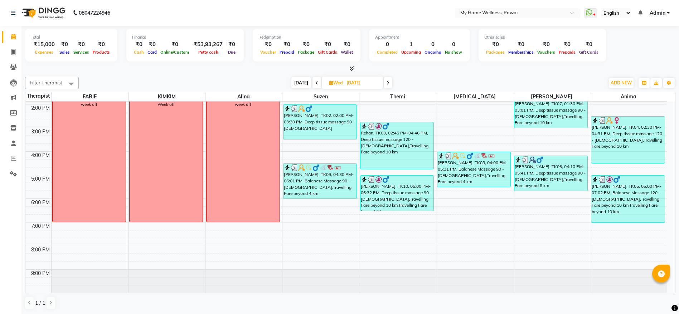 Image resolution: width=679 pixels, height=314 pixels. What do you see at coordinates (433, 52) in the screenshot?
I see `span: Ongoing` at bounding box center [433, 52].